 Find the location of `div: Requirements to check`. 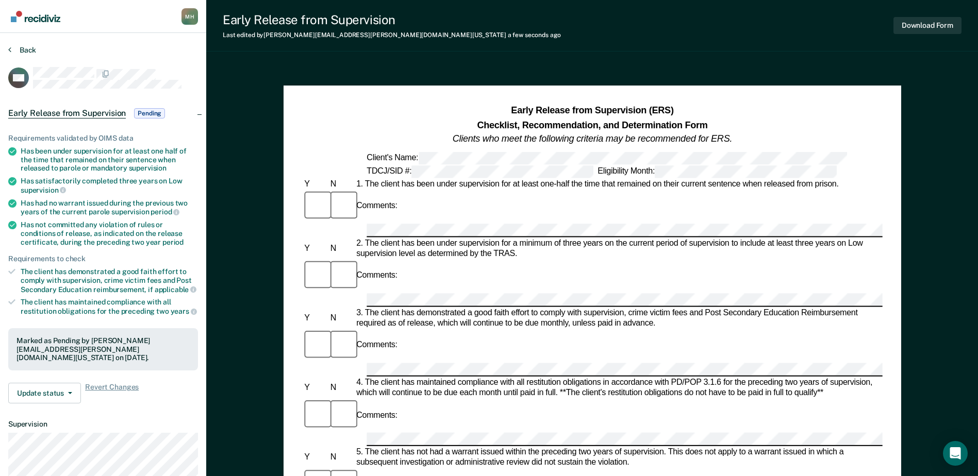

div: Requirements to check is located at coordinates (103, 259).